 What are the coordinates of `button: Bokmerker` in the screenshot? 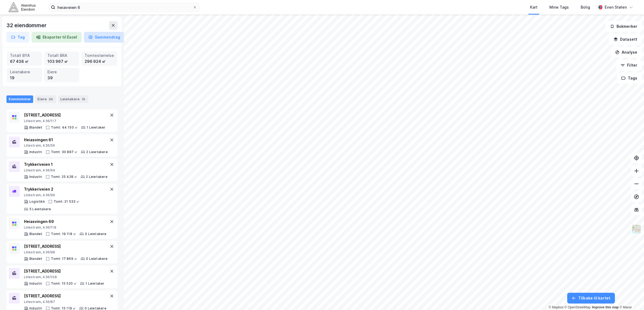 It's located at (623, 26).